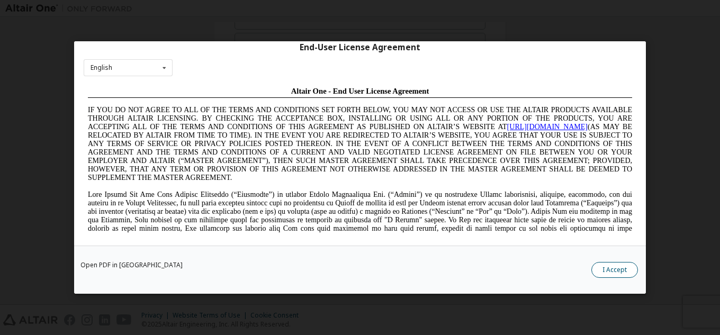 The width and height of the screenshot is (720, 335). I want to click on span: IF YOU DO NOT AGREE TO ALL OF THE TERMS AND CONDITIONS SET FORTH BELOW, YOU MAY NOT ACCESS OR USE..., so click(276, 61).